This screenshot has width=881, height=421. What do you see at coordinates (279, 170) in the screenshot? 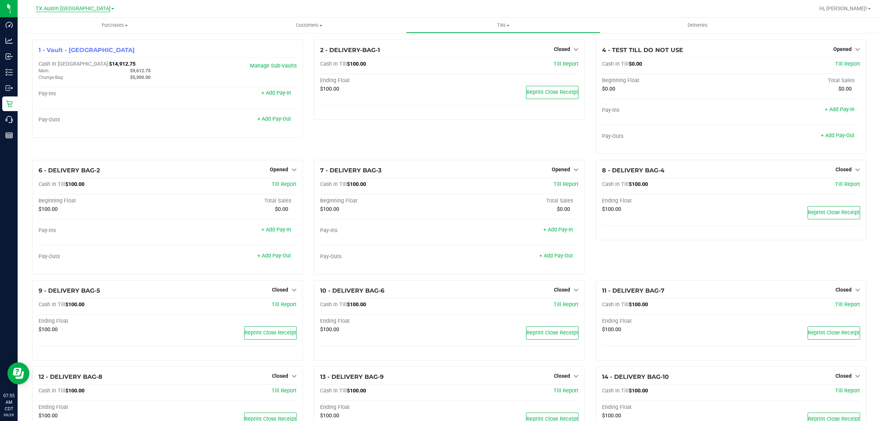
I see `span: Opened` at bounding box center [279, 170].